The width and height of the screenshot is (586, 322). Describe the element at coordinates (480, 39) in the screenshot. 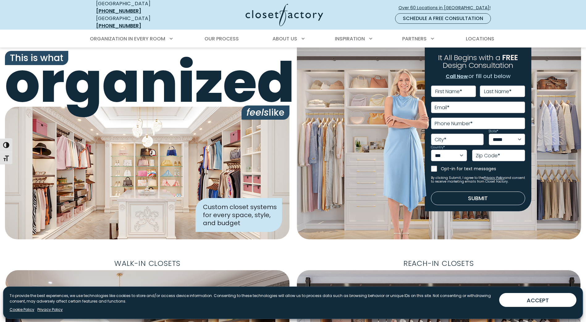

I see `span: Locations` at that location.